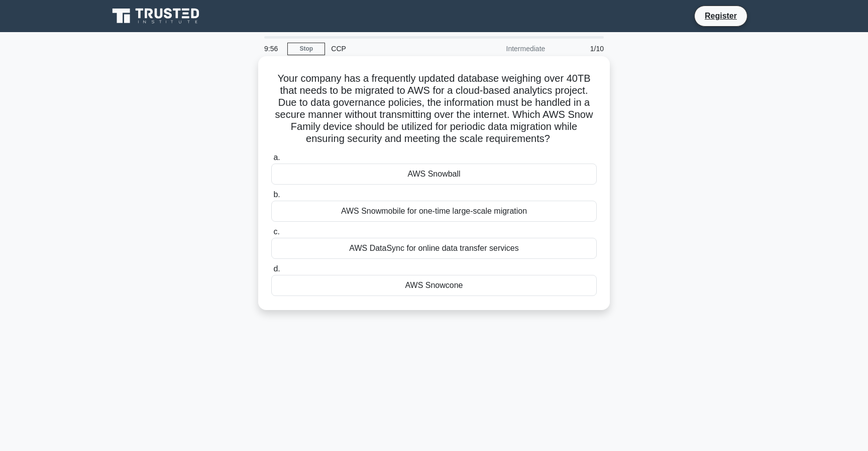  What do you see at coordinates (434, 212) in the screenshot?
I see `div: AWS Snowmobile for one-time large-scale migration` at bounding box center [434, 212].